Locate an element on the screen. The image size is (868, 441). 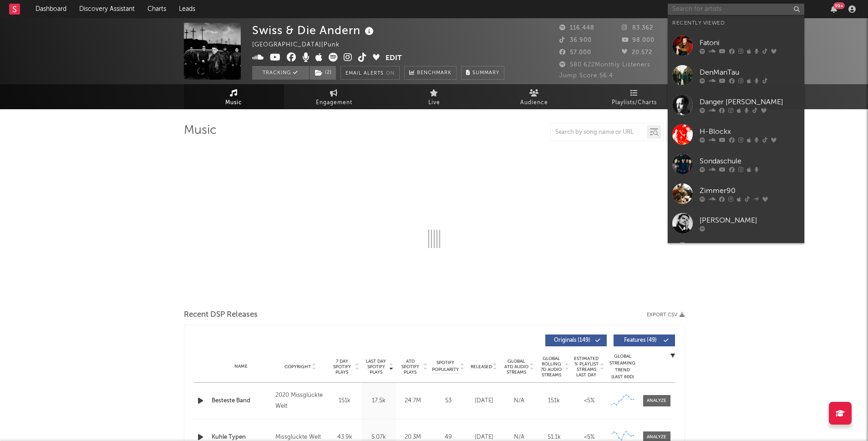
a: DenManTau is located at coordinates (736, 75).